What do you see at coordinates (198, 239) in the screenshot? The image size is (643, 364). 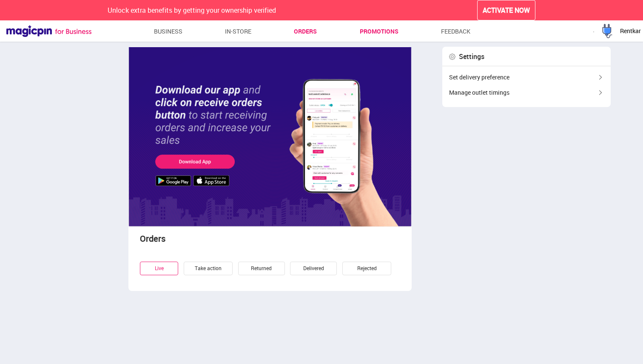 I see `div: Orders` at bounding box center [198, 239].